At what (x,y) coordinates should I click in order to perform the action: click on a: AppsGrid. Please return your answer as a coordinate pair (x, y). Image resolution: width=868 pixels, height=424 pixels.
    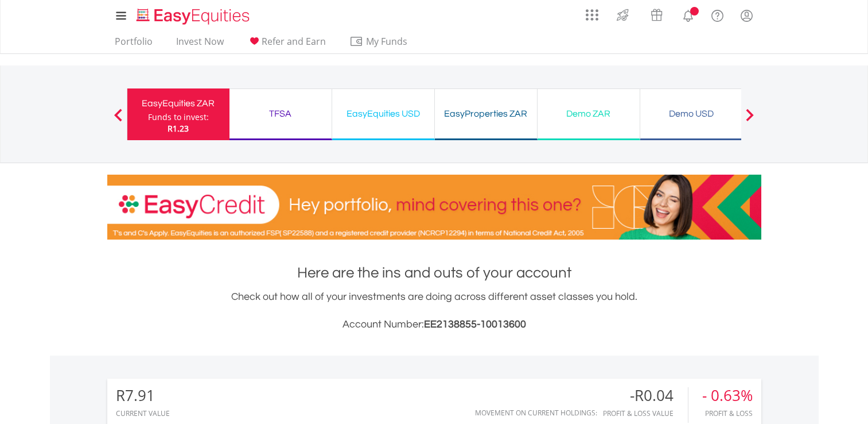
    Looking at the image, I should click on (593, 12).